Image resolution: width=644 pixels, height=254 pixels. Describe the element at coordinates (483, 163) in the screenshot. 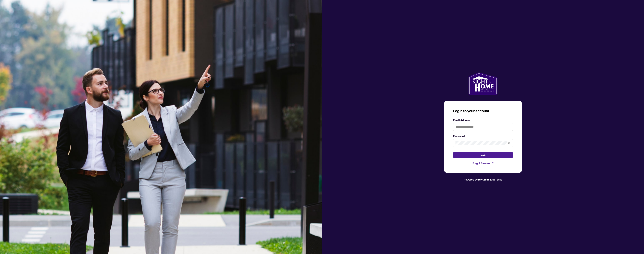

I see `a: Forgot Password?` at that location.